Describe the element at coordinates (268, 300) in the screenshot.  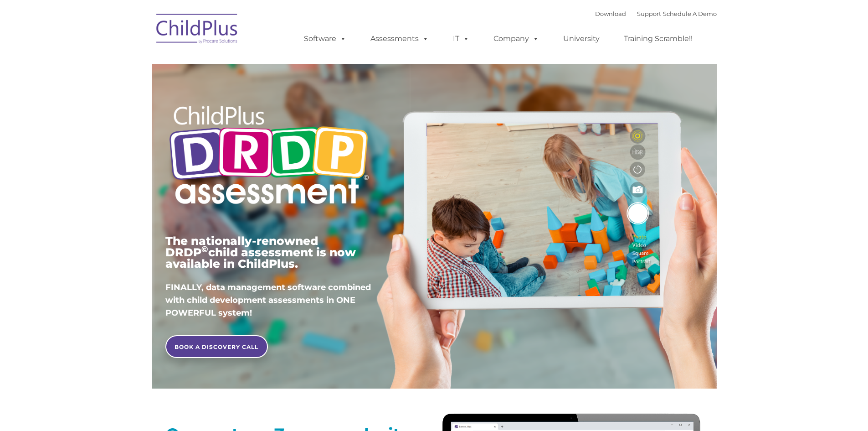
I see `span: FINALLY, data management software combined with child development assessments in ONE POWERFUL sys...` at that location.